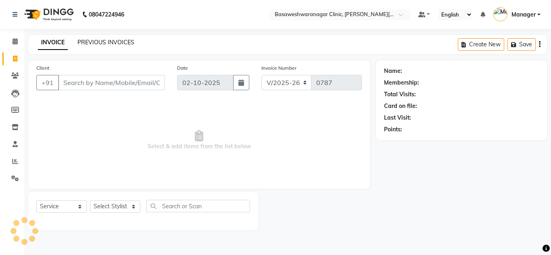  I want to click on label: Client, so click(43, 68).